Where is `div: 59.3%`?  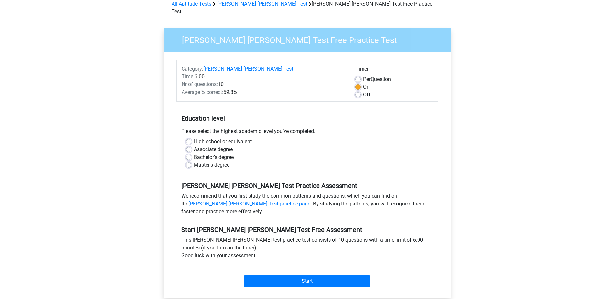
div: 59.3% is located at coordinates (263, 92).